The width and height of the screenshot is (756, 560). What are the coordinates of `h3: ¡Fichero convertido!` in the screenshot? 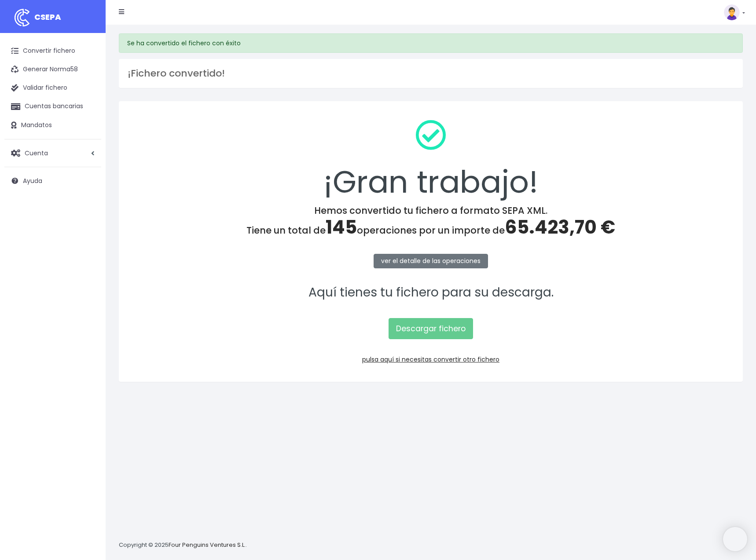 It's located at (431, 73).